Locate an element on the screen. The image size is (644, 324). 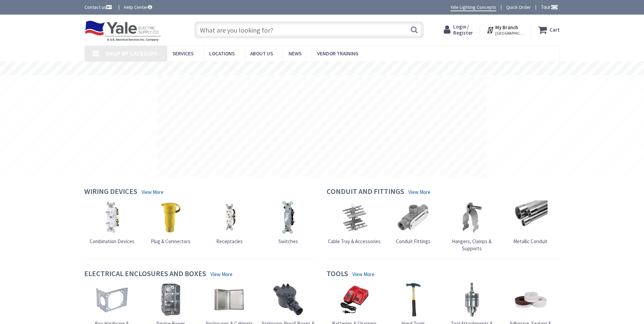
span: Switches is located at coordinates (288, 241).